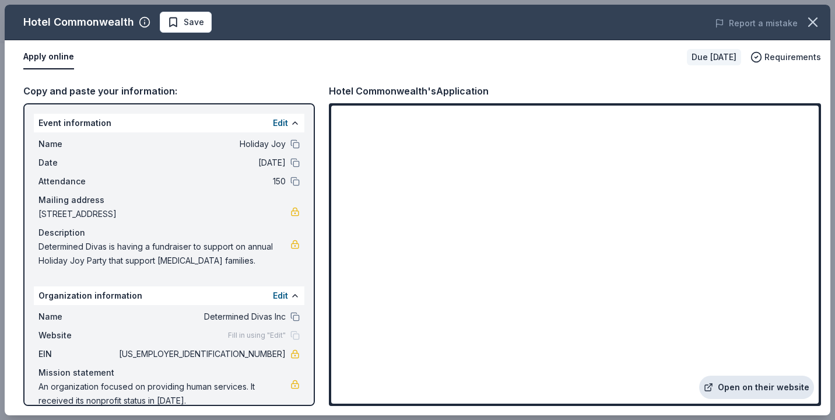 This screenshot has height=420, width=835. What do you see at coordinates (78, 354) in the screenshot?
I see `span: EIN` at bounding box center [78, 354].